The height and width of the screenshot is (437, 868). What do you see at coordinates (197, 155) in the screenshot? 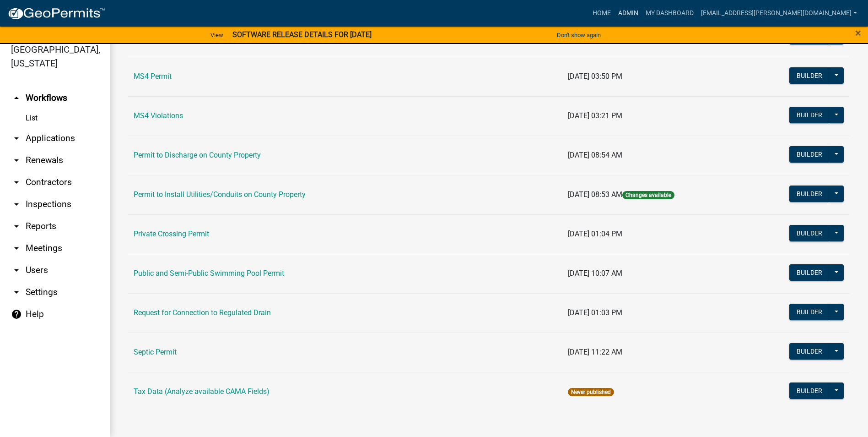
I see `a: Permit to Discharge on County Property` at bounding box center [197, 155].